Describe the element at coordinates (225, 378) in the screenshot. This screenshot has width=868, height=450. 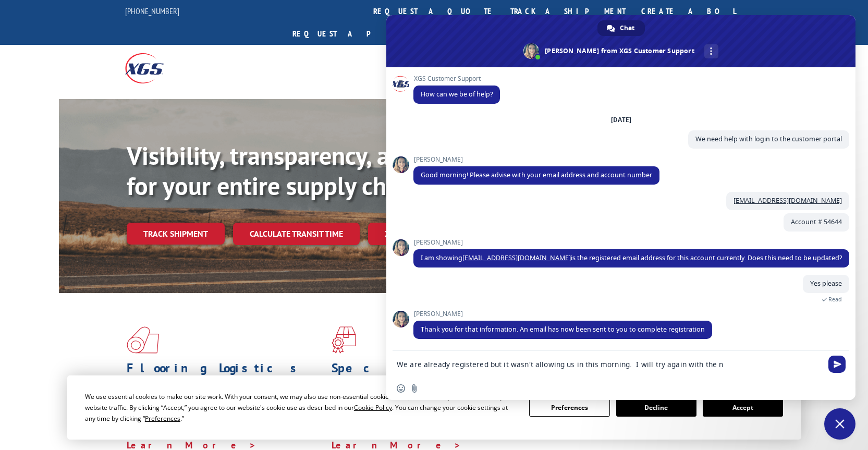
I see `h1: Flooring Logistics Solutions` at that location.